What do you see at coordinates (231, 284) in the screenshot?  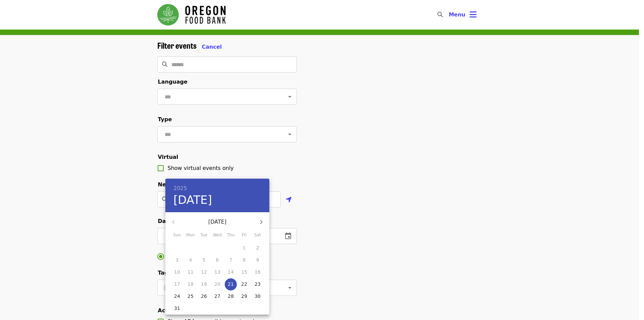 I see `button: 21` at bounding box center [231, 284].